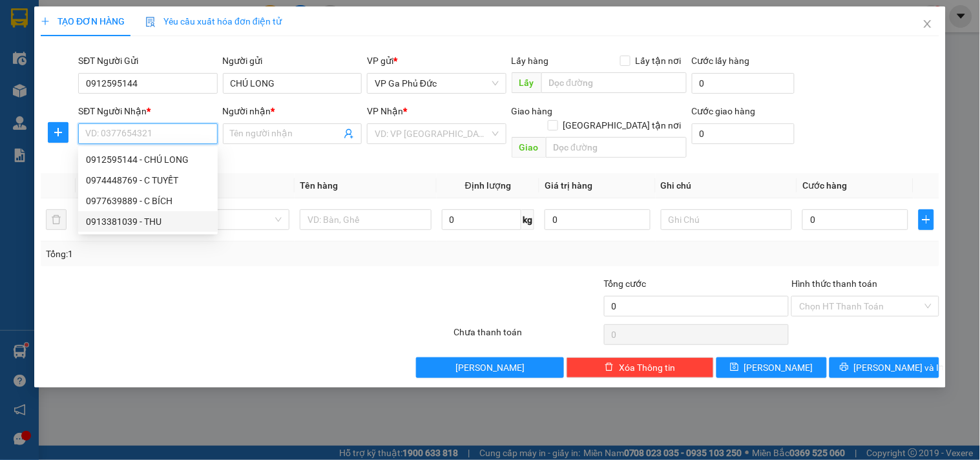 This screenshot has height=460, width=980. What do you see at coordinates (529, 148) in the screenshot?
I see `span: Giao` at bounding box center [529, 148].